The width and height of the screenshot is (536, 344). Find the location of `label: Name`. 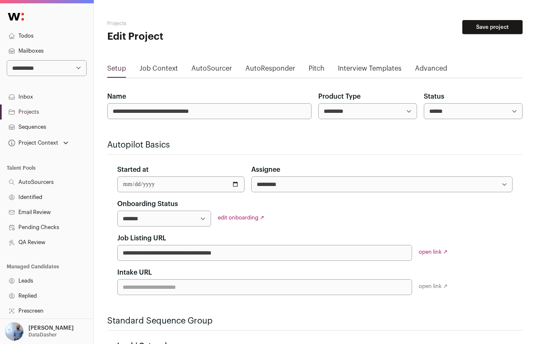

label: Name is located at coordinates (116, 97).